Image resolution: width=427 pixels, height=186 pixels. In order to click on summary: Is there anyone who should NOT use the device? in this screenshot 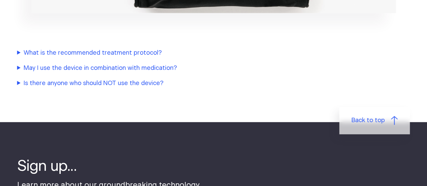, I will do `click(159, 83)`.